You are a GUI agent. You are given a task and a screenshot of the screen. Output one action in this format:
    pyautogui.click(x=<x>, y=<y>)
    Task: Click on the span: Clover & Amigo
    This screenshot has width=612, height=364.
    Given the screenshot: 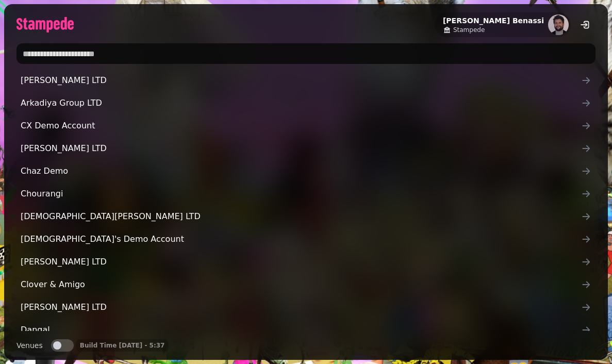 What is the action you would take?
    pyautogui.click(x=301, y=284)
    